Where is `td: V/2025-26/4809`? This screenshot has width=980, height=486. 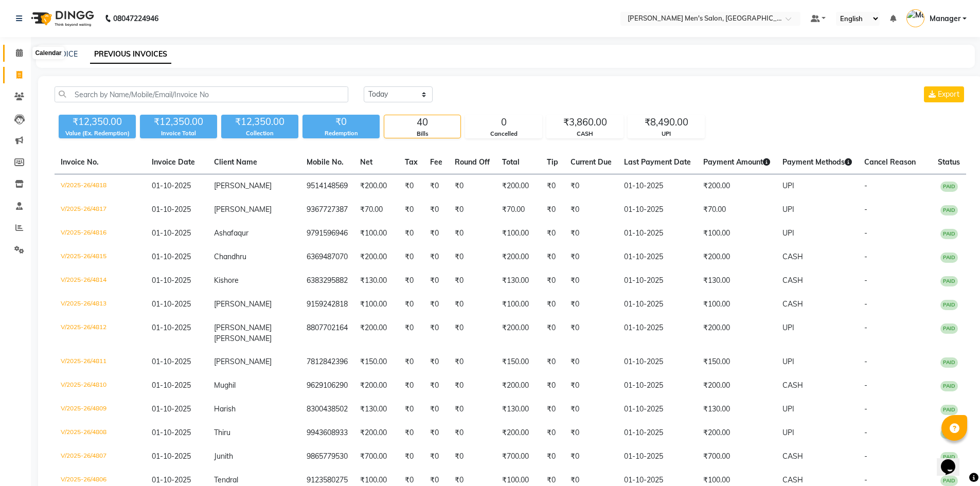 td: V/2025-26/4809 is located at coordinates (100, 409).